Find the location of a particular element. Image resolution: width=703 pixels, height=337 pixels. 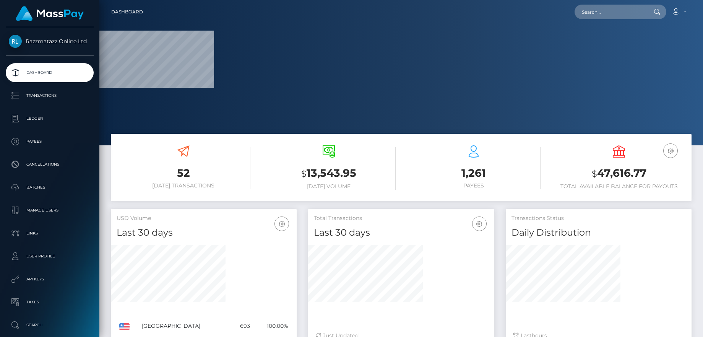

h6: Total Available Balance for Payouts is located at coordinates (619, 186).